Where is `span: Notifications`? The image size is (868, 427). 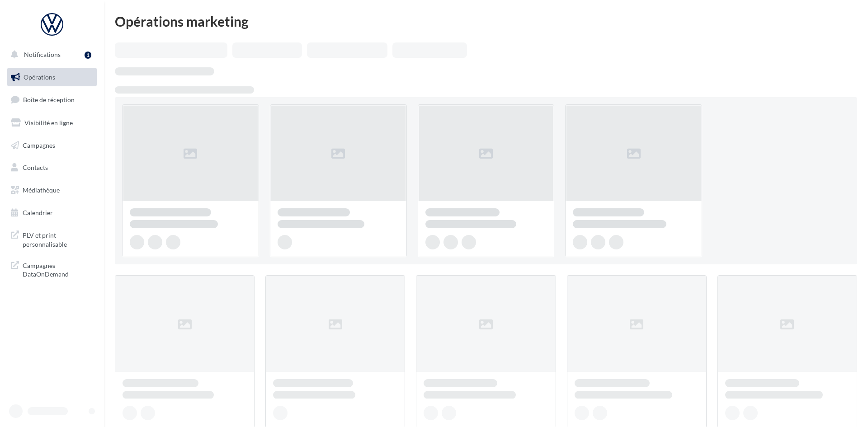 span: Notifications is located at coordinates (42, 54).